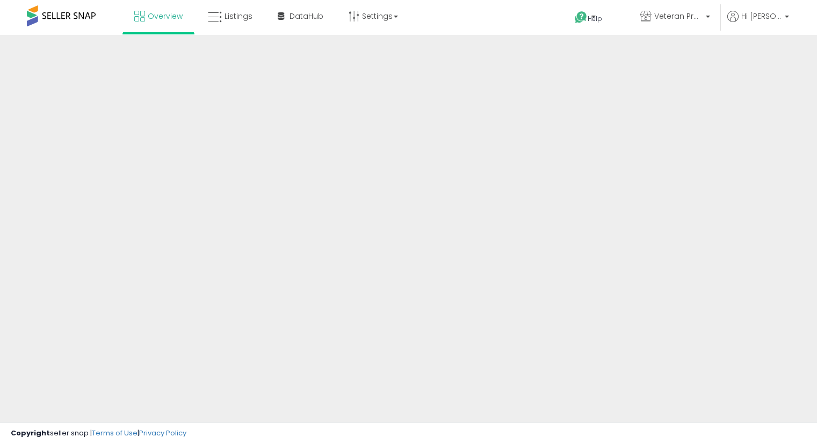 This screenshot has width=817, height=444. I want to click on strong: Copyright, so click(30, 432).